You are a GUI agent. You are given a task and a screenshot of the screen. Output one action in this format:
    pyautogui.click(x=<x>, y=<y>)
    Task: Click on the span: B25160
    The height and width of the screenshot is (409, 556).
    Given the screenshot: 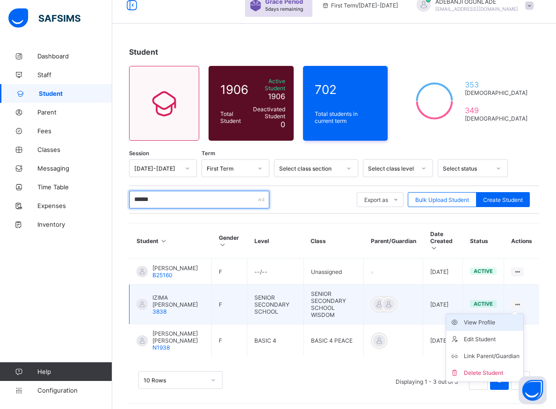 What is the action you would take?
    pyautogui.click(x=162, y=275)
    